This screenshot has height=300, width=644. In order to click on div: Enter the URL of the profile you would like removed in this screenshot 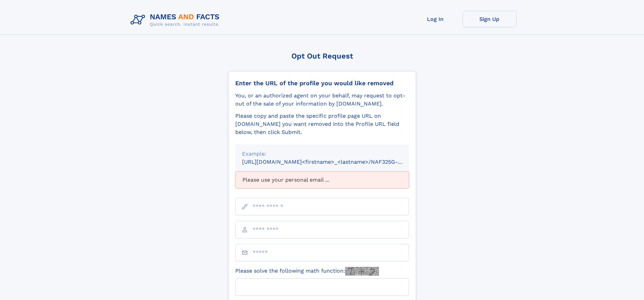, I will do `click(322, 83)`.